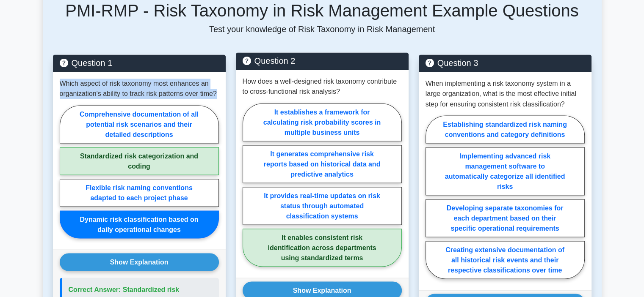 This screenshot has width=644, height=297. Describe the element at coordinates (505, 130) in the screenshot. I see `label: Establishing standardized risk naming conventions and category definitions` at that location.